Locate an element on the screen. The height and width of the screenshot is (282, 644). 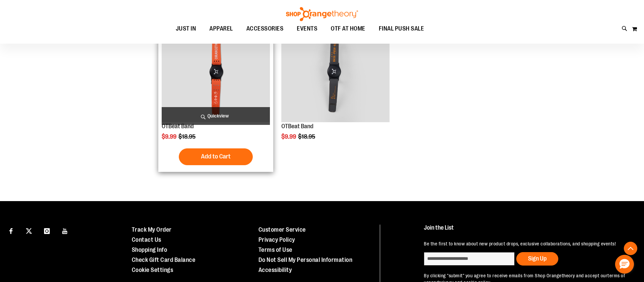
a: Check Gift Card Balance is located at coordinates (164, 260).